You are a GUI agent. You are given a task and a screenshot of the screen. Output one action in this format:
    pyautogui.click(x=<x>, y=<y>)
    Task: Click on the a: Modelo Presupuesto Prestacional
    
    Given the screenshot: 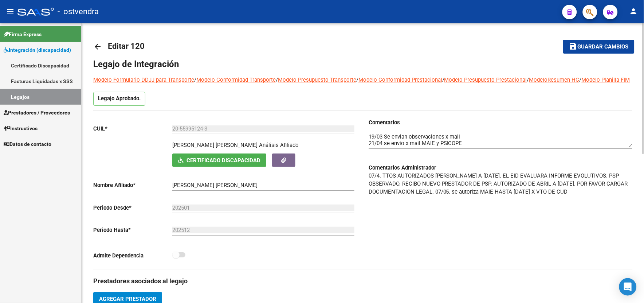 What is the action you would take?
    pyautogui.click(x=486, y=79)
    